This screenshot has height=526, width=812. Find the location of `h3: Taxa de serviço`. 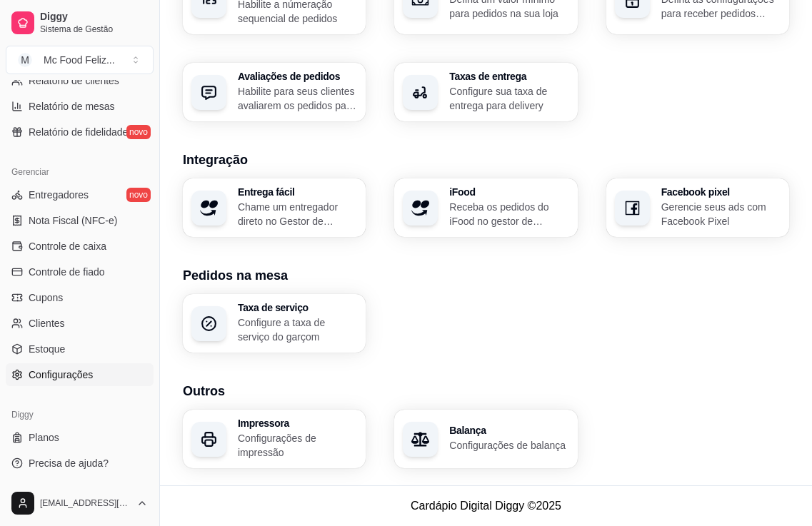

h3: Taxa de serviço is located at coordinates (297, 307).